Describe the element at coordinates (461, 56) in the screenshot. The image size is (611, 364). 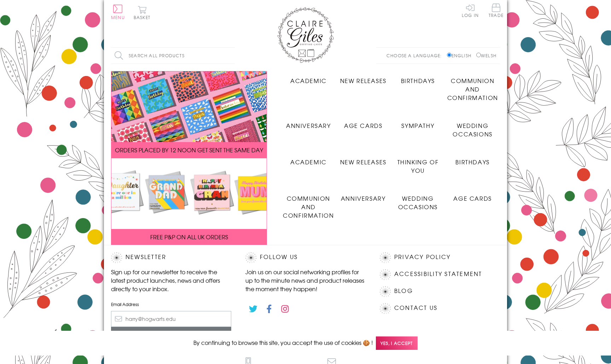
I see `label: English` at that location.